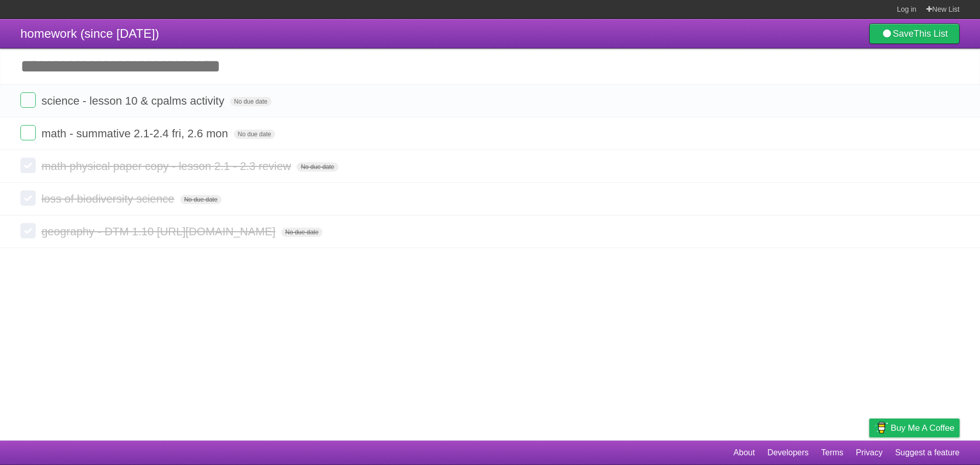 The image size is (980, 465). What do you see at coordinates (136, 133) in the screenshot?
I see `span: math - summative 2.1-2.4 fri, 2.6 mon` at bounding box center [136, 133].